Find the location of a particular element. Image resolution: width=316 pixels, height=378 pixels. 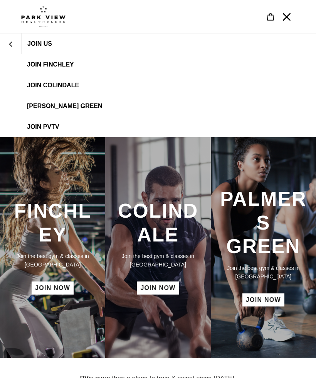

img: Park view health clubs is a gym near you. is located at coordinates (43, 17).